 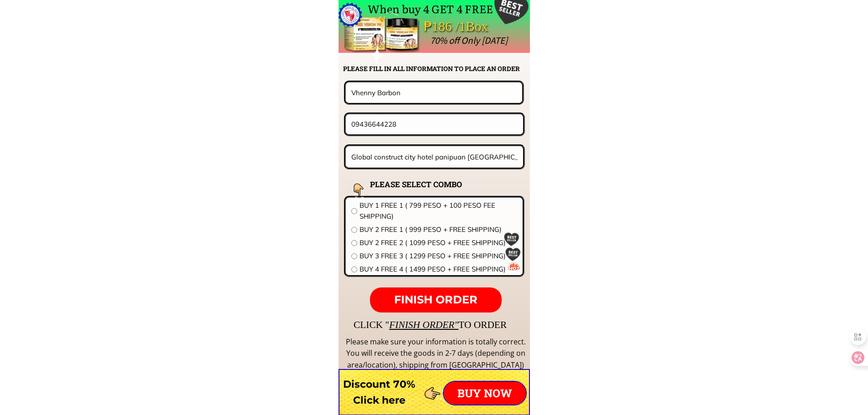 I want to click on span: BUY 2 FREE 1 ( 999 PESO + FREE SHIPPING), so click(x=438, y=230).